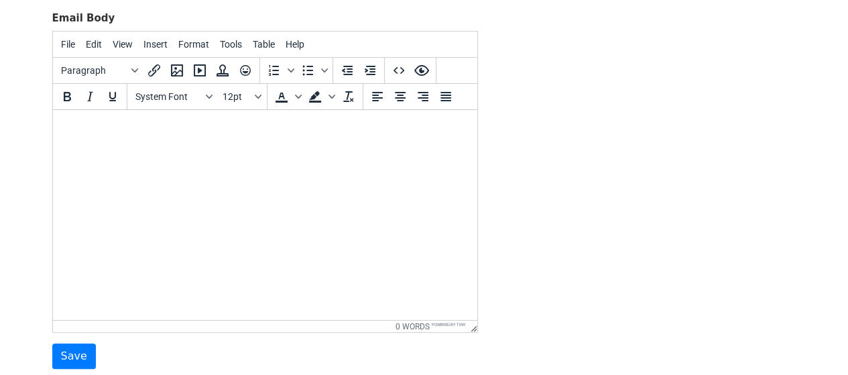 This screenshot has width=848, height=375. I want to click on div: Text color, so click(287, 97).